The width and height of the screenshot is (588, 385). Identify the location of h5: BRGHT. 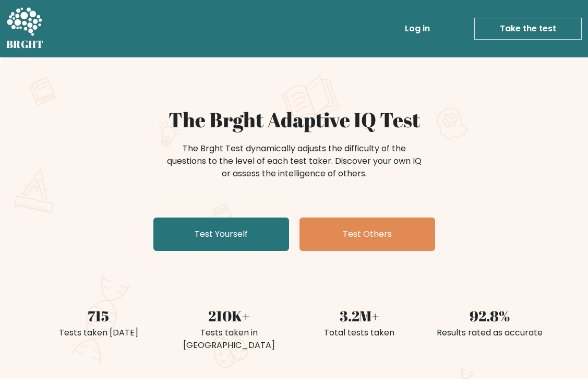
(25, 45).